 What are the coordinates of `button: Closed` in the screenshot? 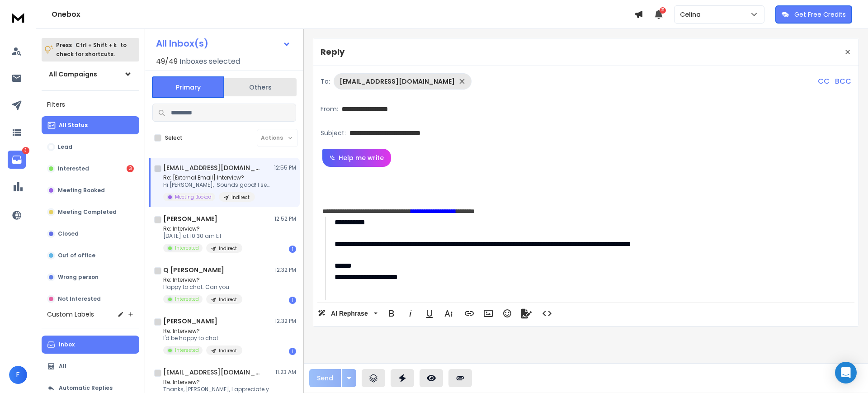 It's located at (90, 234).